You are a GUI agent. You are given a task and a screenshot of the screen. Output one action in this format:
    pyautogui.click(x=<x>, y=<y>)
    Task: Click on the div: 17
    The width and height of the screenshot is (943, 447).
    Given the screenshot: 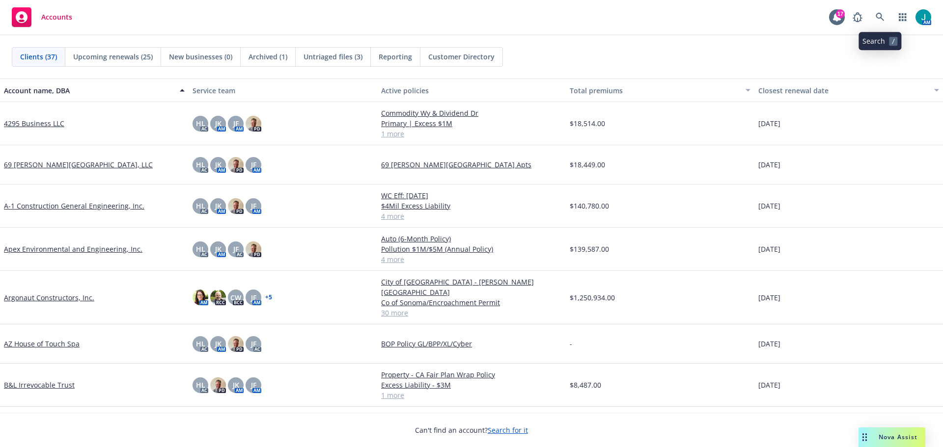 What is the action you would take?
    pyautogui.click(x=840, y=14)
    